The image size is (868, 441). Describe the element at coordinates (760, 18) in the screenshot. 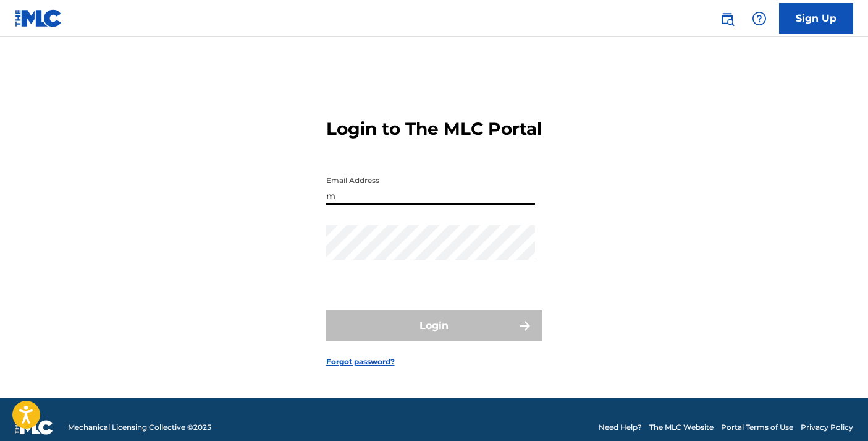

I see `img: help` at that location.